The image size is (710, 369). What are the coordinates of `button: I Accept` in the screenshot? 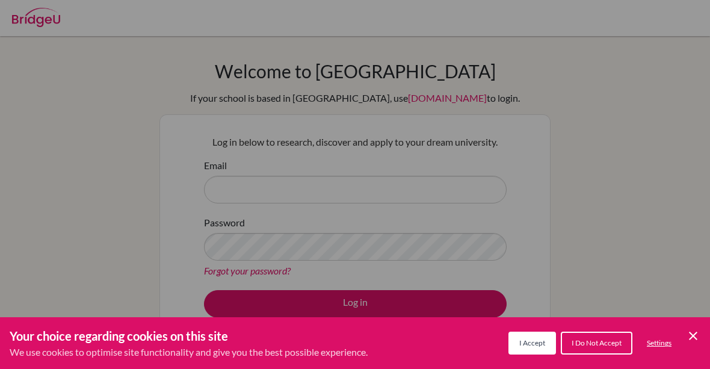 It's located at (532, 343).